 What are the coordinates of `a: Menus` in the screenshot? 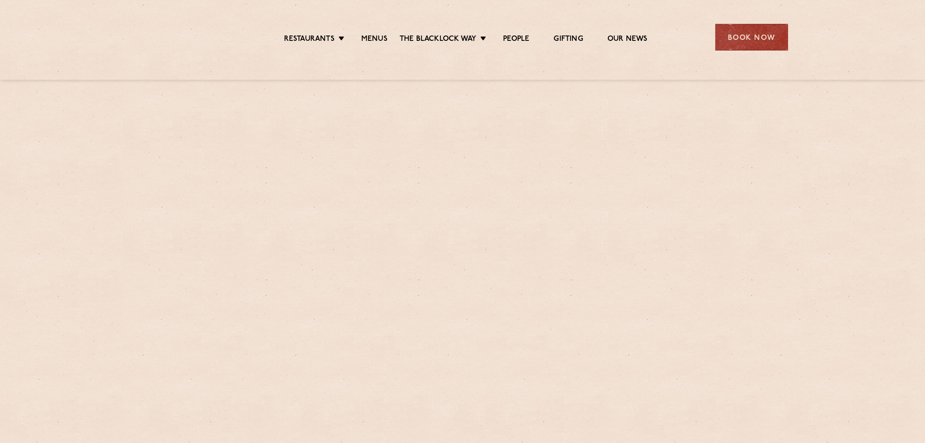 It's located at (375, 40).